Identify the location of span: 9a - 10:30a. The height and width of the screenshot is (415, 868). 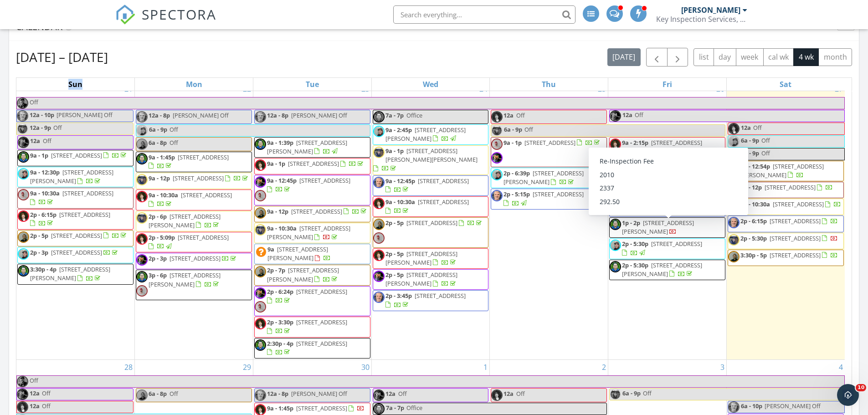
(400, 202).